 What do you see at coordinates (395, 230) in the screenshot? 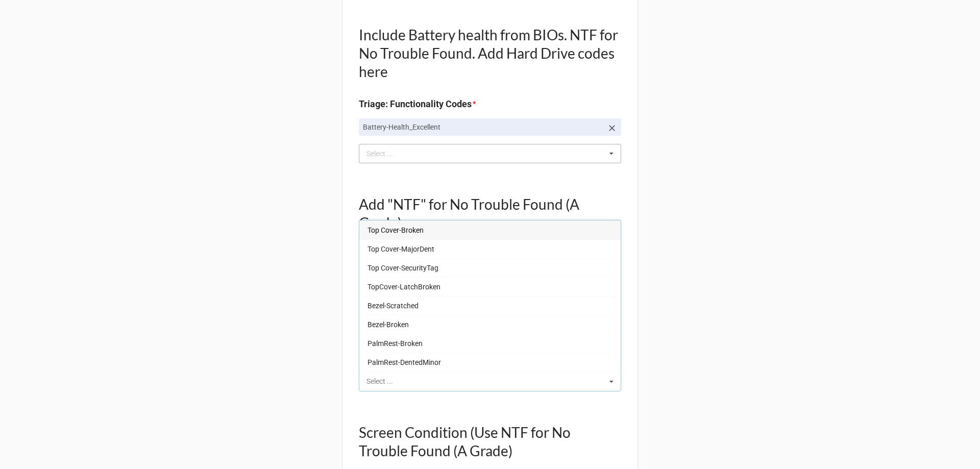
I see `span: Top Cover-Broken` at bounding box center [395, 230].